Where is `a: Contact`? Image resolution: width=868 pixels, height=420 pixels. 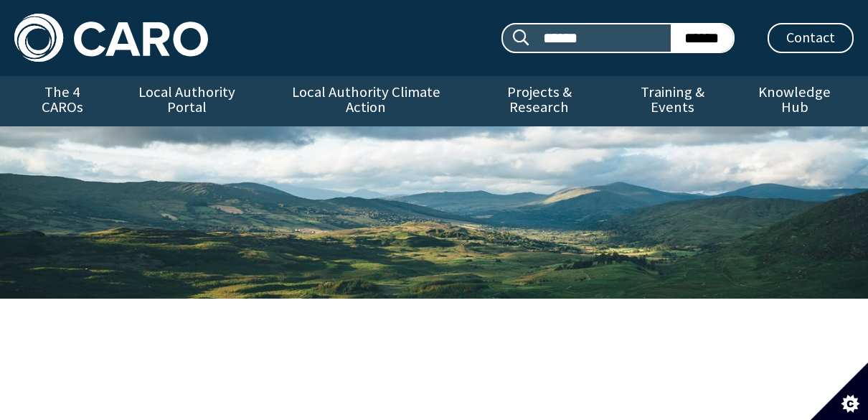
a: Contact is located at coordinates (810, 38).